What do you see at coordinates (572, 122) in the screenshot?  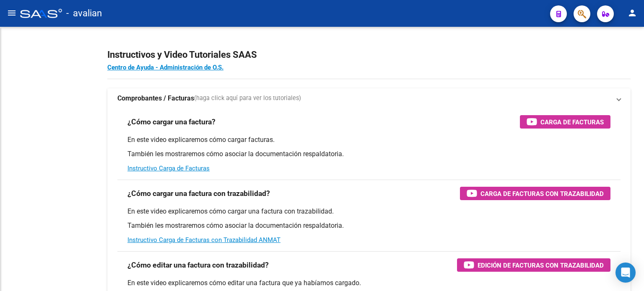 I see `span: Carga de Facturas` at bounding box center [572, 122].